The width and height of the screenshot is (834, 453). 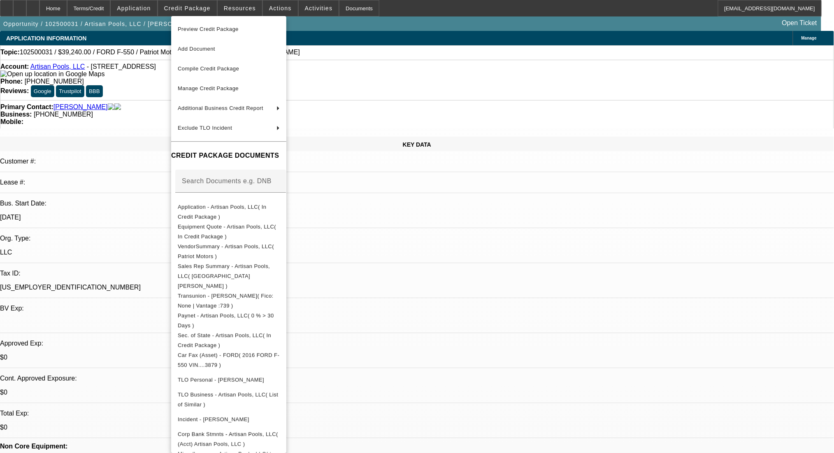 I want to click on button: Paynet - Artisan Pools, LLC( 0 % > 30 Days ), so click(x=229, y=320).